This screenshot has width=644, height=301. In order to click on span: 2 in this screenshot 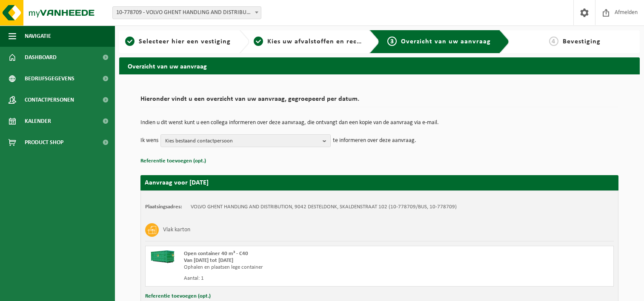, I will do `click(258, 41)`.